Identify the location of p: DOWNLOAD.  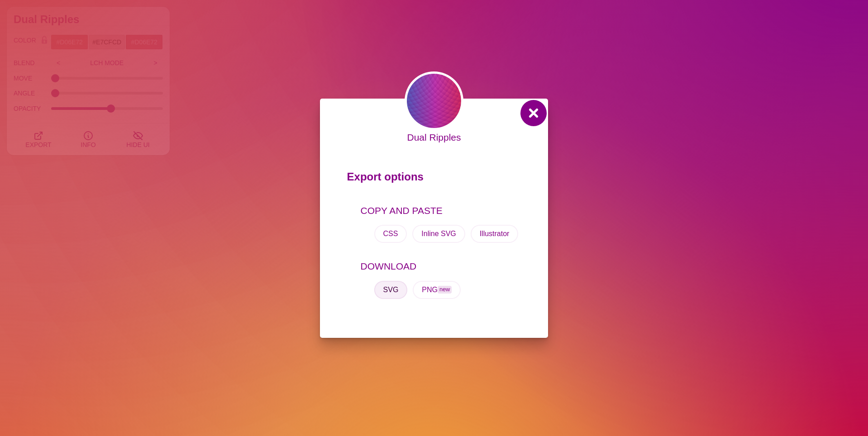
(441, 267).